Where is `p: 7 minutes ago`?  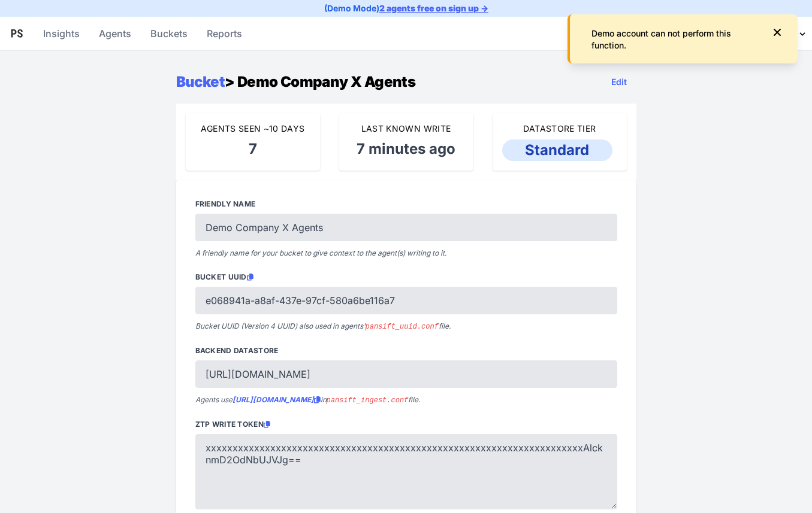
p: 7 minutes ago is located at coordinates (406, 149).